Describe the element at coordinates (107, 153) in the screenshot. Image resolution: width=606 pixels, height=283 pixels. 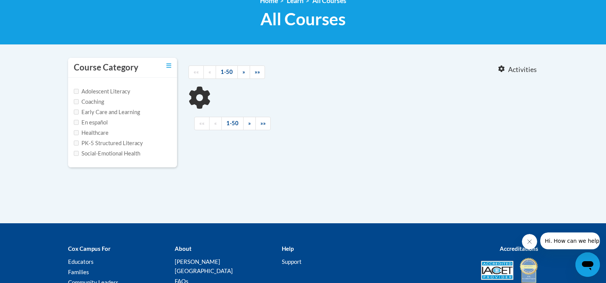
I see `label: Social-Emotional Health` at that location.